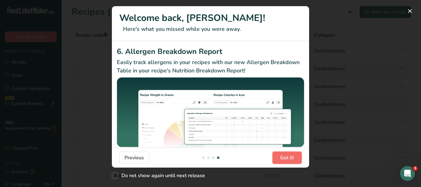 The image size is (421, 187). I want to click on span: Do not show again until next release, so click(161, 176).